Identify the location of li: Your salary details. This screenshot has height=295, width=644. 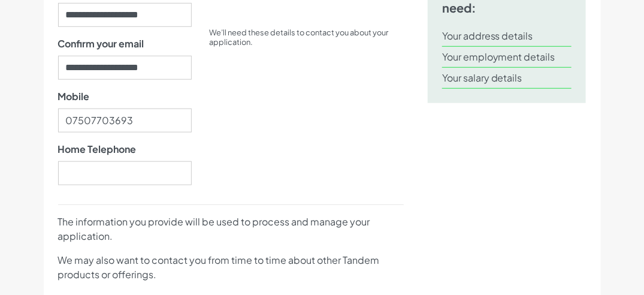
(507, 78).